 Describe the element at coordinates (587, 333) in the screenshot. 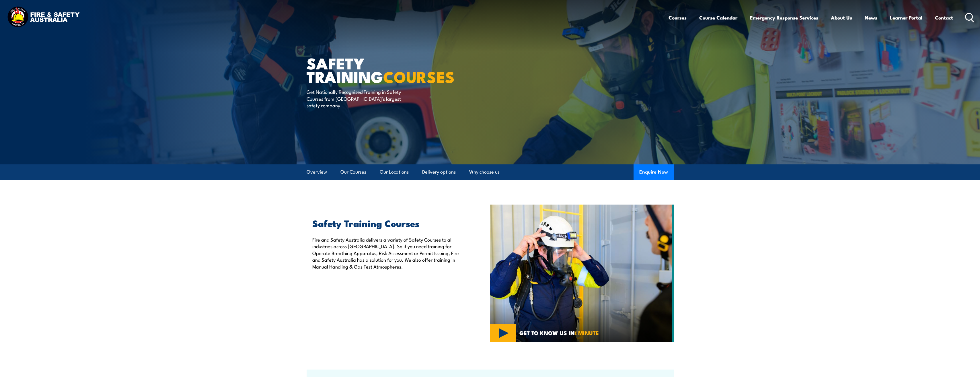

I see `strong: 1 MINUTE` at that location.